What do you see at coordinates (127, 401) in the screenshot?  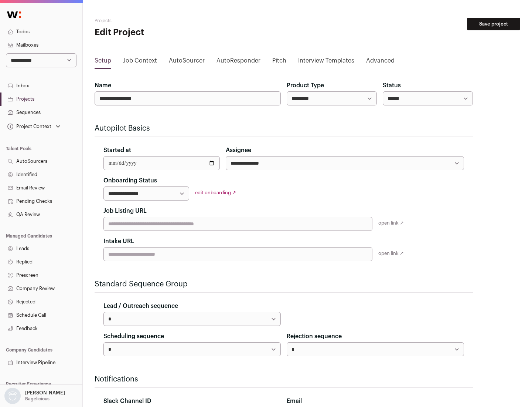 I see `label: Slack Channel ID` at bounding box center [127, 401].